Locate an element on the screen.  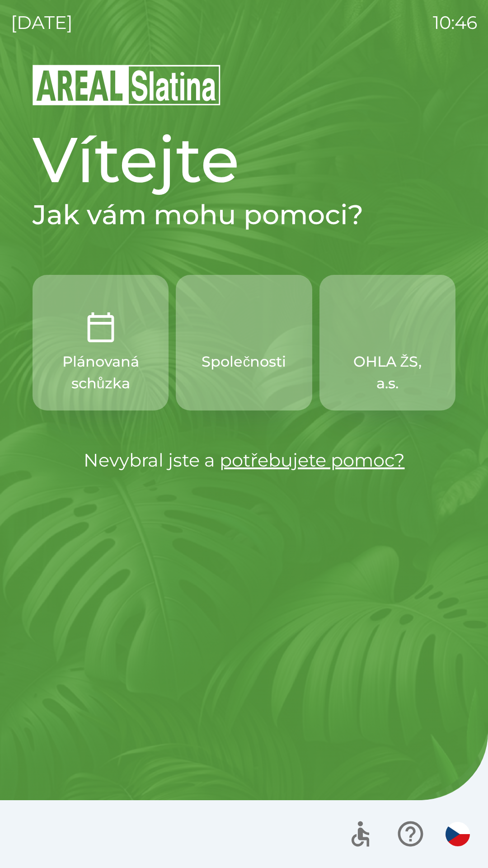
img: 9f72f9f4-8902-46ff-b4e6-bc4241ee3c12.png is located at coordinates (387, 328).